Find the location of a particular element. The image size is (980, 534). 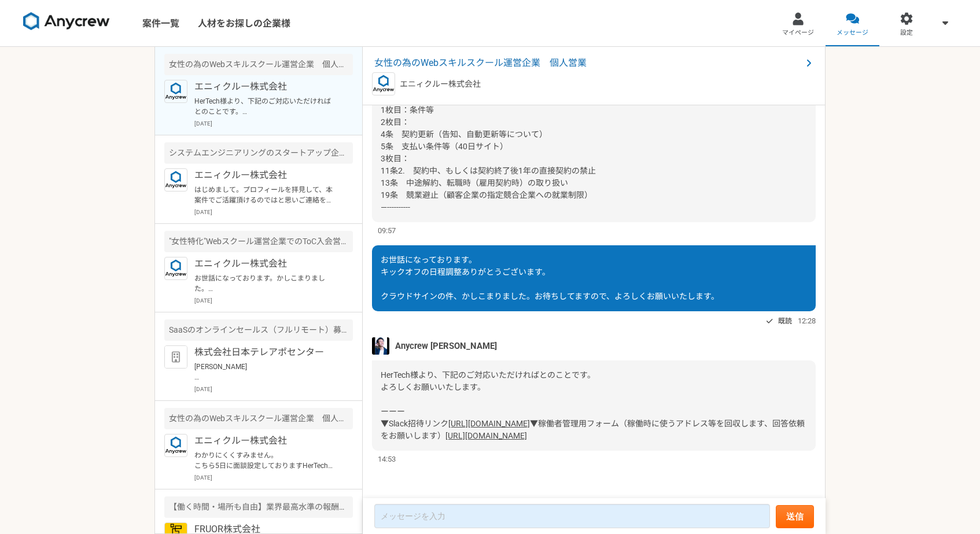

span: ▼稼働者管理用フォーム（稼働時に使うアドレス等を回収します、回答依頼をお願いします） is located at coordinates (593, 429).